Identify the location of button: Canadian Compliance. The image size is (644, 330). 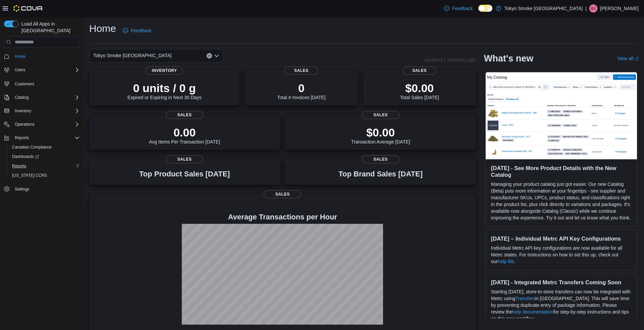
(44, 147).